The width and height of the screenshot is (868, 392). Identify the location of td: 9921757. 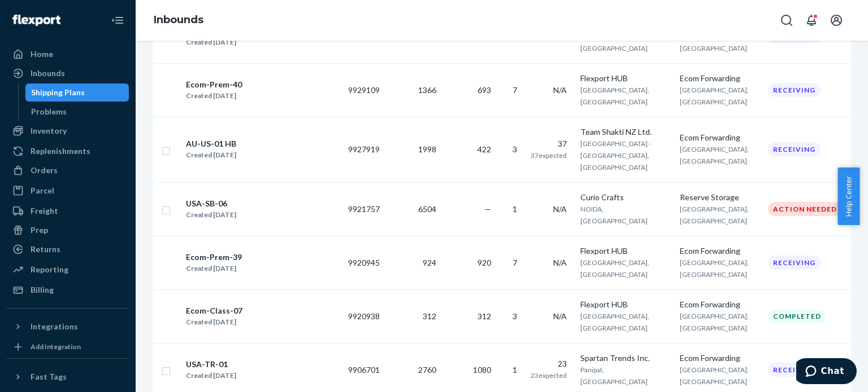
(364, 209).